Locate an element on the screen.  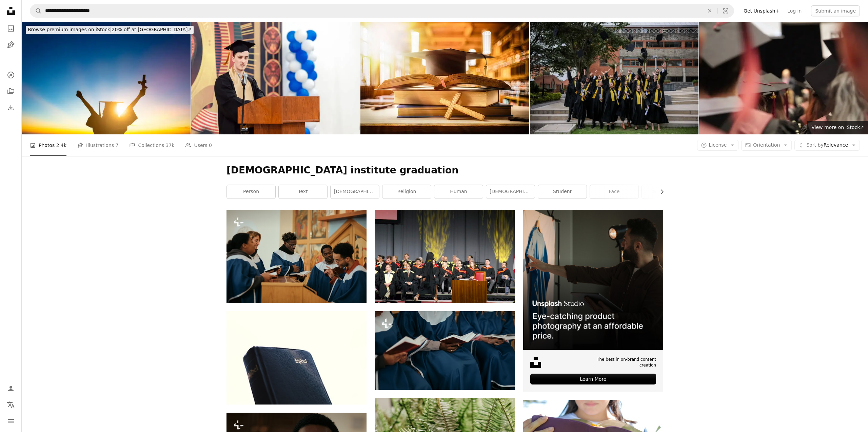
a: human is located at coordinates (459, 192).